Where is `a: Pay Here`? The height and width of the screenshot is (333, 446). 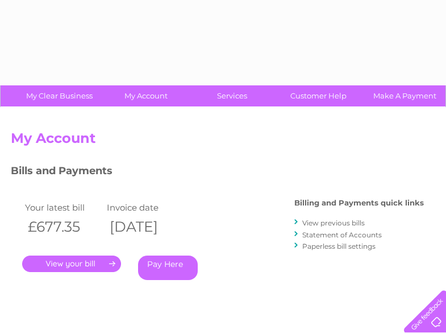 a: Pay Here is located at coordinates (168, 267).